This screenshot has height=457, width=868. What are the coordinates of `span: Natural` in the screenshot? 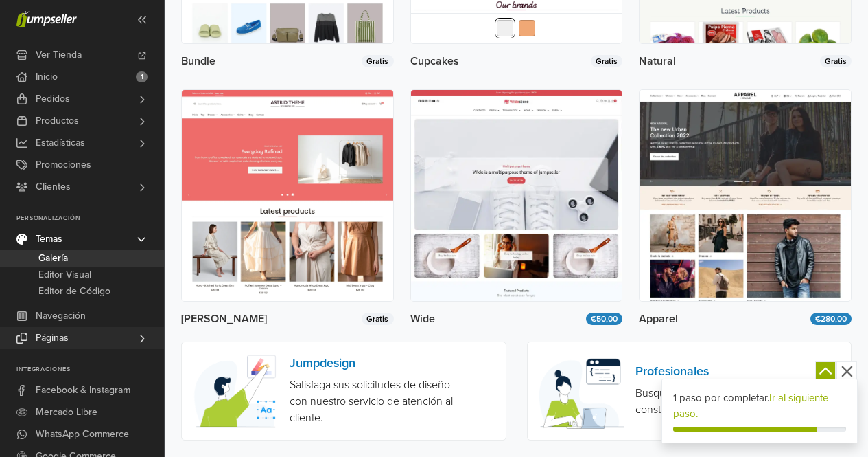 It's located at (657, 61).